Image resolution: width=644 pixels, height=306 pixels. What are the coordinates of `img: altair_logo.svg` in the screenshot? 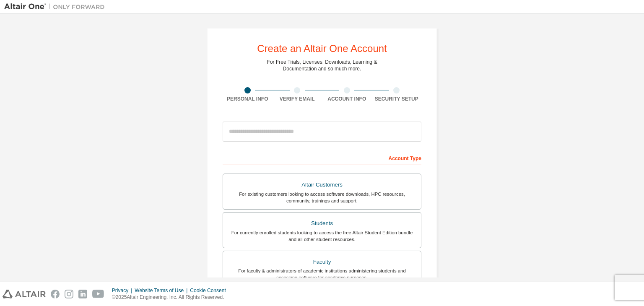 It's located at (24, 294).